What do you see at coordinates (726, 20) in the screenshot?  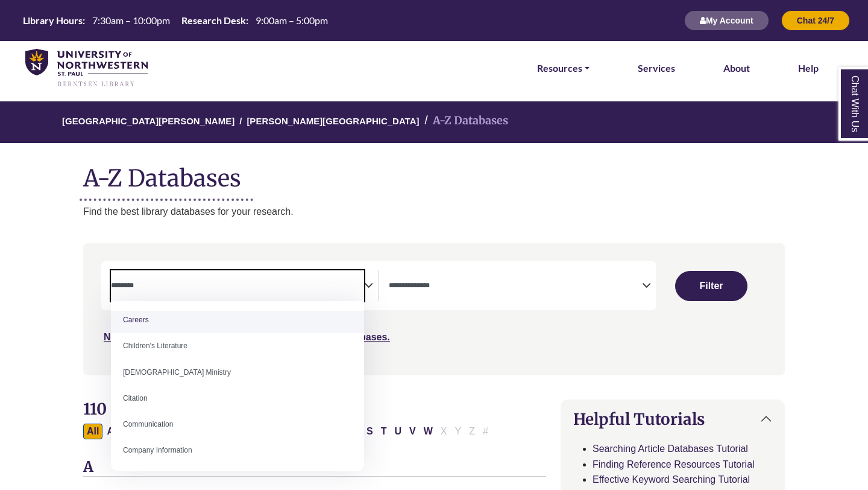 I see `button: My Account` at bounding box center [726, 20].